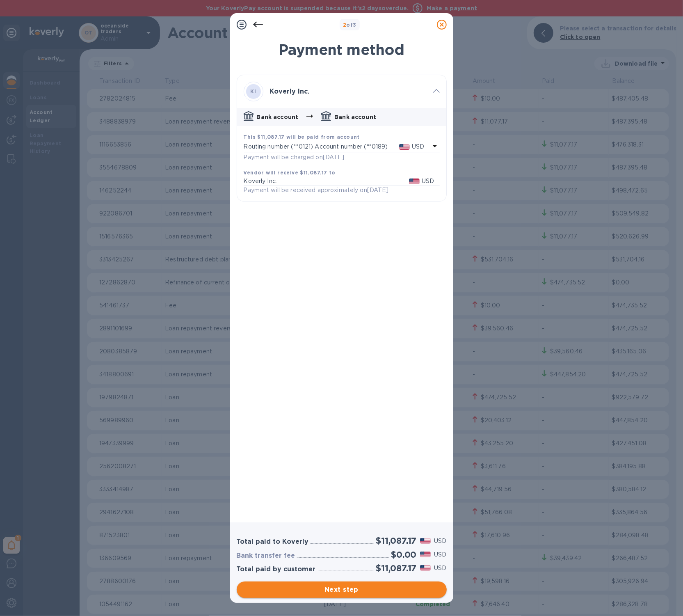 The height and width of the screenshot is (616, 683). What do you see at coordinates (321, 147) in the screenshot?
I see `p: Routing number (**0121) Account number (**0189)` at bounding box center [321, 147].